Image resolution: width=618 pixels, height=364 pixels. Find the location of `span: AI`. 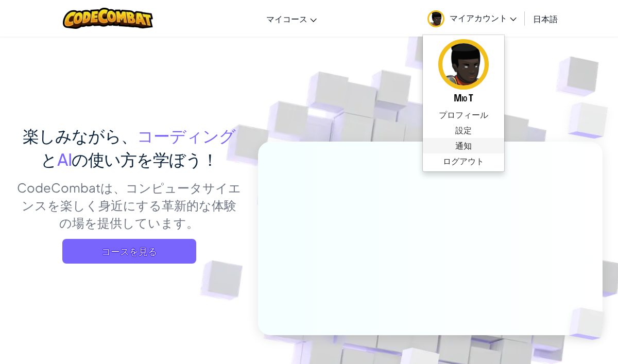

span: AI is located at coordinates (65, 159).